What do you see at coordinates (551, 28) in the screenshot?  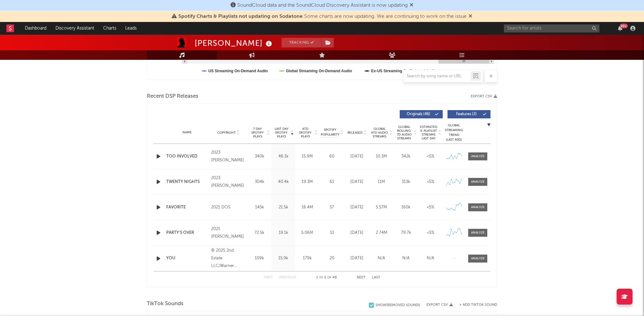 I see `input: Search for artists` at bounding box center [551, 28].